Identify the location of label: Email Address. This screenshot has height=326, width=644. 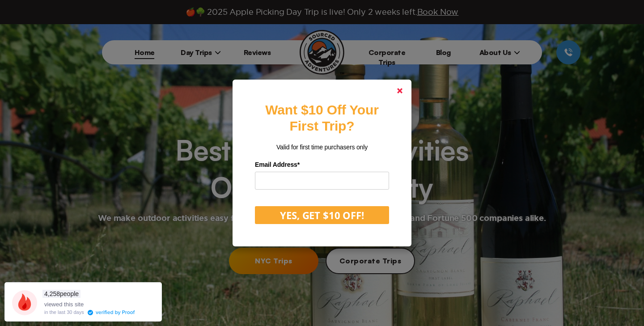
(322, 164).